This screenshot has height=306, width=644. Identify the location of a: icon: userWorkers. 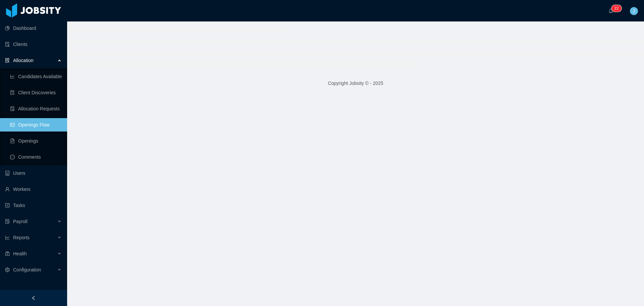
(33, 189).